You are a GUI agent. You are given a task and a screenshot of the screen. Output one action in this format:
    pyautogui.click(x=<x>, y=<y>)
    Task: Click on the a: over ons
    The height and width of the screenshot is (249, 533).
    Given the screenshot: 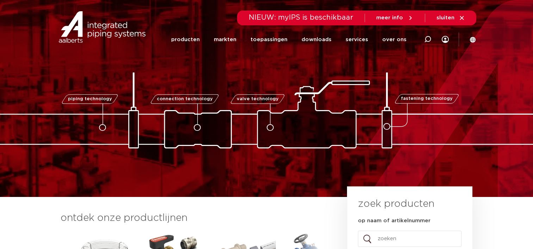 What is the action you would take?
    pyautogui.click(x=394, y=39)
    